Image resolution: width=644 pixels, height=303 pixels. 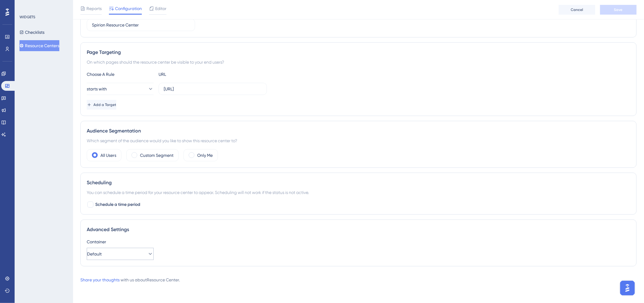 What do you see at coordinates (94, 8) in the screenshot?
I see `span: Reports` at bounding box center [94, 8].